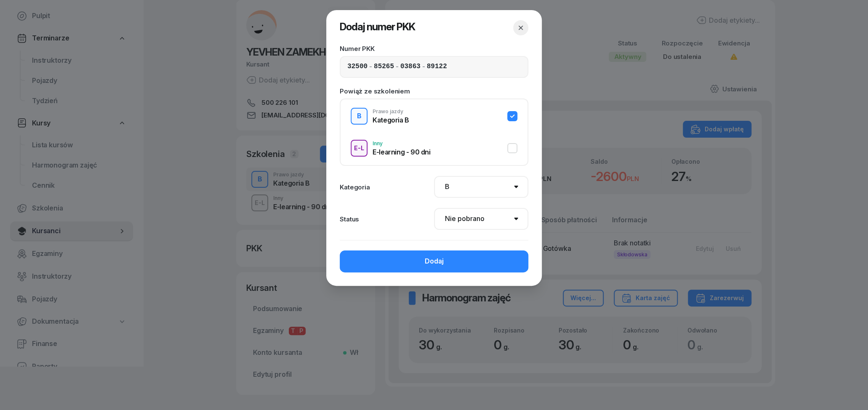 The width and height of the screenshot is (868, 410). Describe the element at coordinates (360, 148) in the screenshot. I see `div: E-L` at that location.